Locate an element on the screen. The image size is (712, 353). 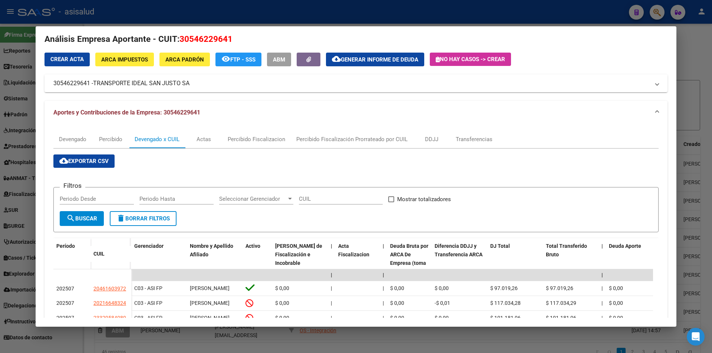
span: $ 117.034,29 is located at coordinates (561, 303).